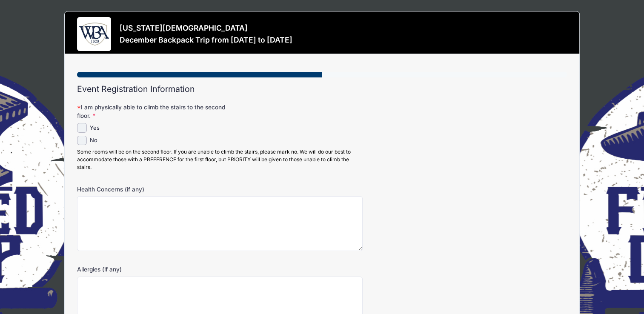  Describe the element at coordinates (220, 159) in the screenshot. I see `div: Some rooms will be on the second floor. If you are unable to climb the stairs, please mark no. We...` at that location.